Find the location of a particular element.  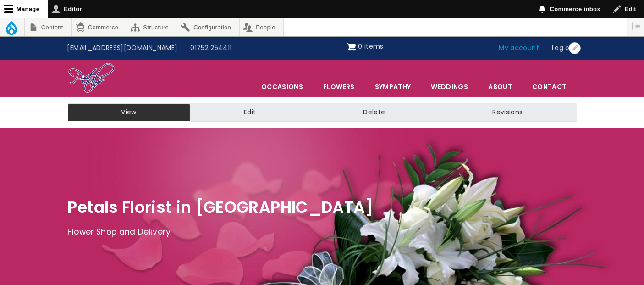

a: Delete is located at coordinates (374, 113).